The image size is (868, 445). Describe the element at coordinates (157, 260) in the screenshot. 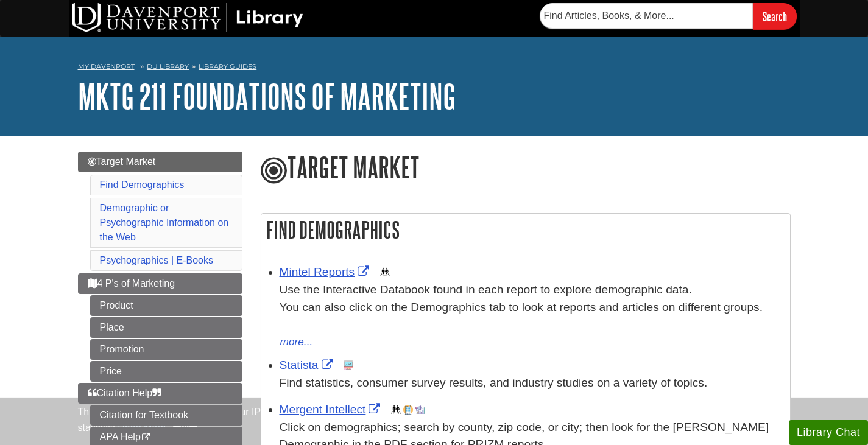

I see `a: Psychographics | E-Books` at that location.